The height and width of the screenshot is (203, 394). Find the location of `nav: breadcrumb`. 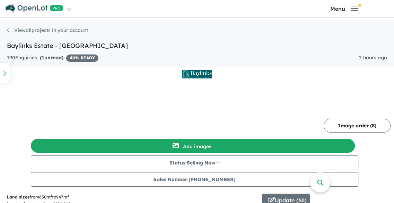

nav: breadcrumb is located at coordinates (197, 34).